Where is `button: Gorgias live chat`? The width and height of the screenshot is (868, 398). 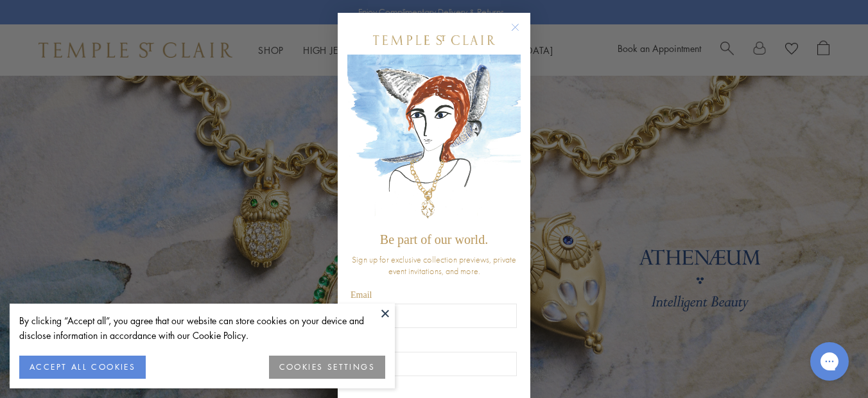
button: Gorgias live chat is located at coordinates (26, 24).